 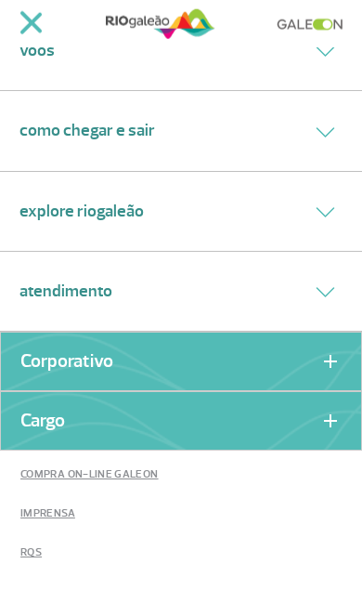 What do you see at coordinates (67, 361) in the screenshot?
I see `a: Corporativo` at bounding box center [67, 361].